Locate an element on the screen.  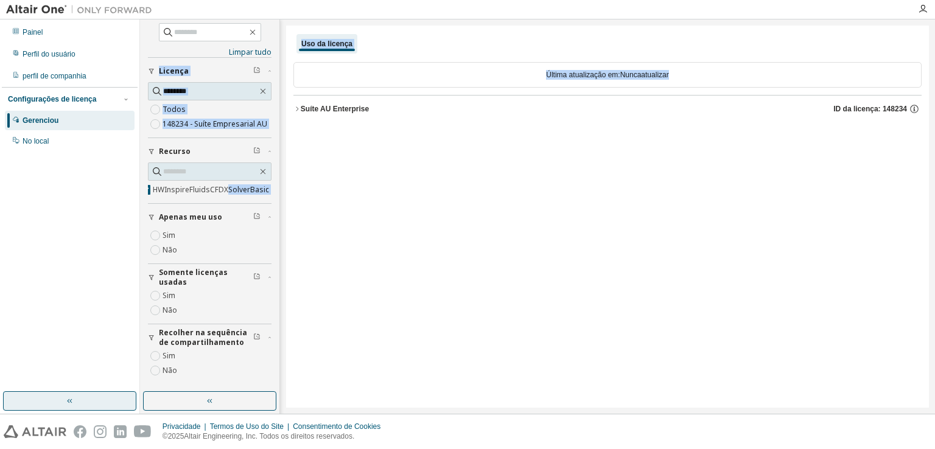
font: Consentimento de Cookies is located at coordinates (337, 427).